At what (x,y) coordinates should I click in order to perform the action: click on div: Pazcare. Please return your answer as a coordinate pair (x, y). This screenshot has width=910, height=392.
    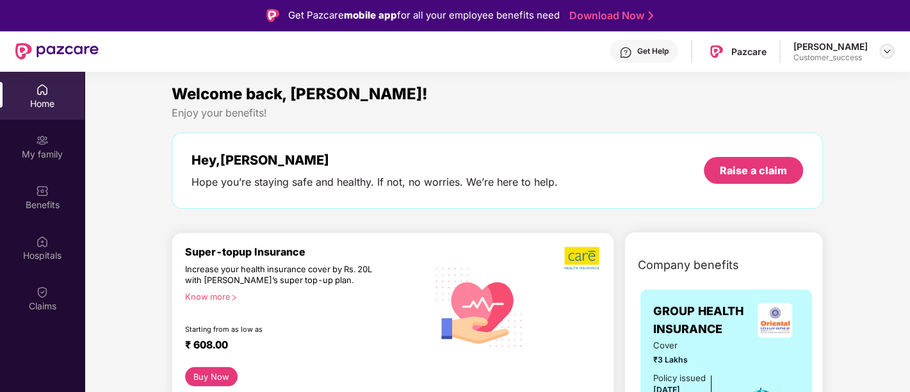
    Looking at the image, I should click on (749, 51).